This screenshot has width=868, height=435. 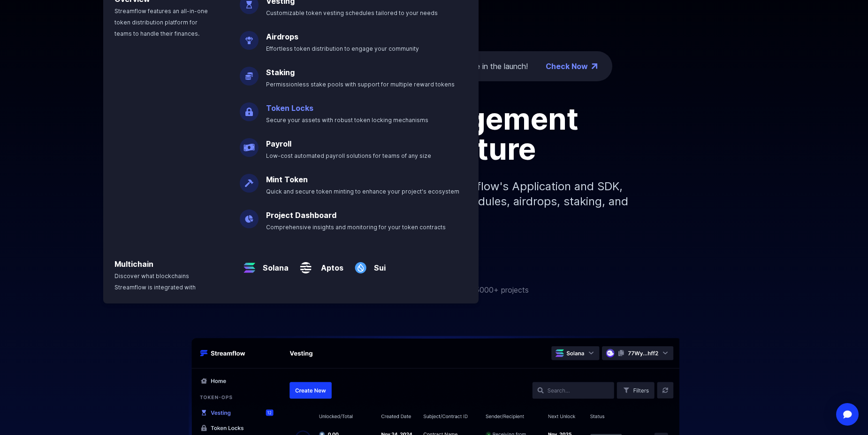 I want to click on span: Comprehensive insights and monitoring for your token contracts, so click(x=355, y=227).